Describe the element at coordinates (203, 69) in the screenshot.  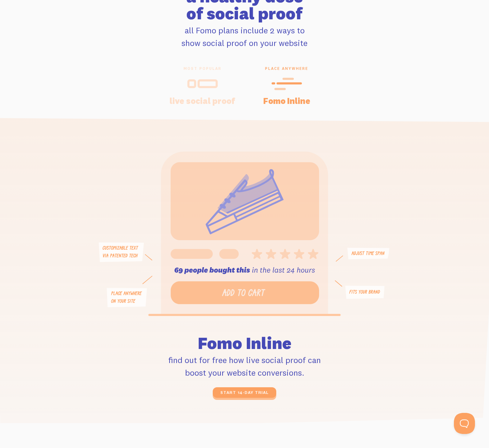
I see `span: most popular` at that location.